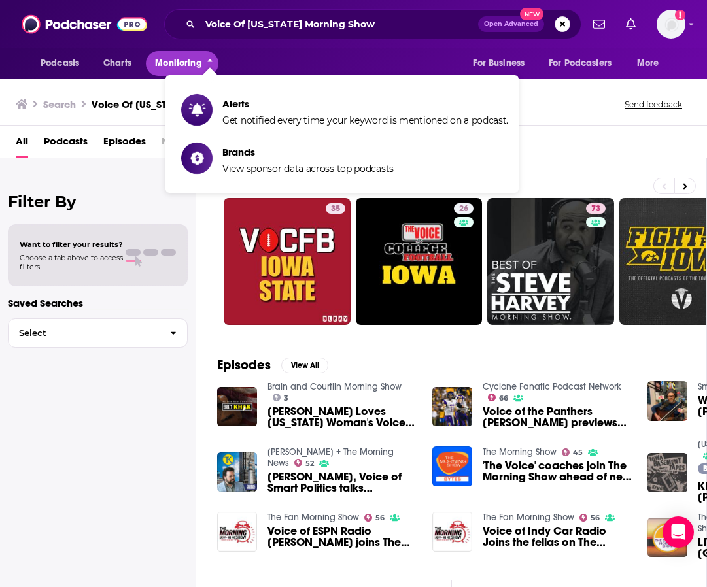  I want to click on span: 26, so click(464, 209).